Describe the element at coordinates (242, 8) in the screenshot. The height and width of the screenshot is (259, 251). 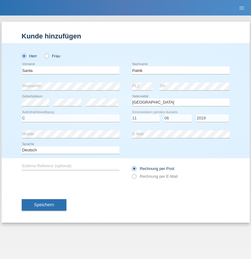
I see `i: menu` at that location.